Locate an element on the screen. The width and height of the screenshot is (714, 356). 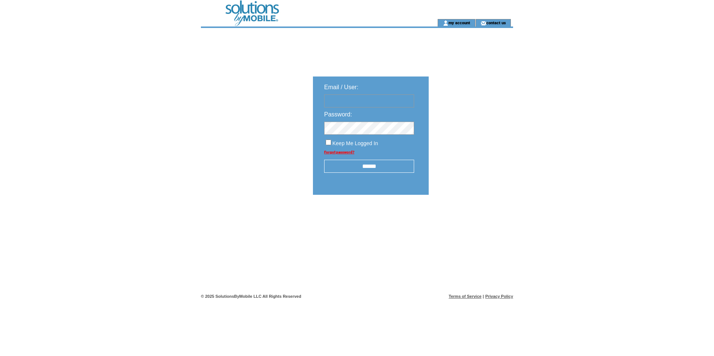
span: Keep Me Logged In is located at coordinates (355, 143).